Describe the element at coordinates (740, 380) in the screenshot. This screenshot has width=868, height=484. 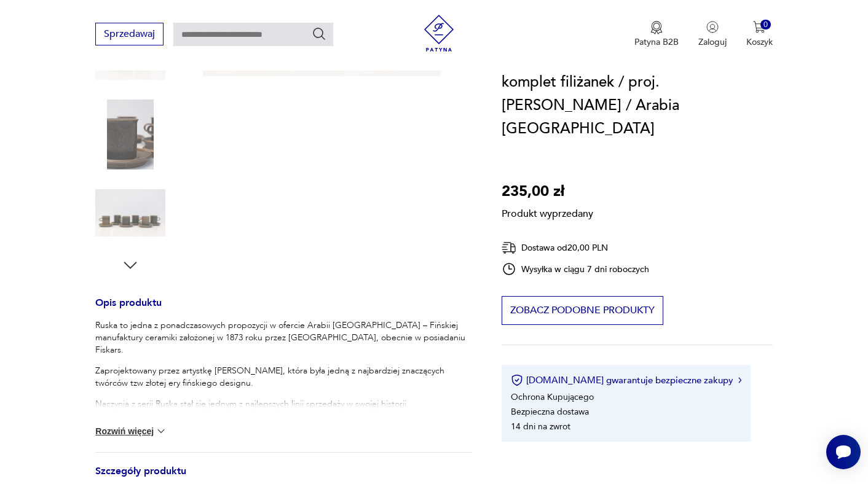
I see `img: Ikona strzałki w prawo` at that location.